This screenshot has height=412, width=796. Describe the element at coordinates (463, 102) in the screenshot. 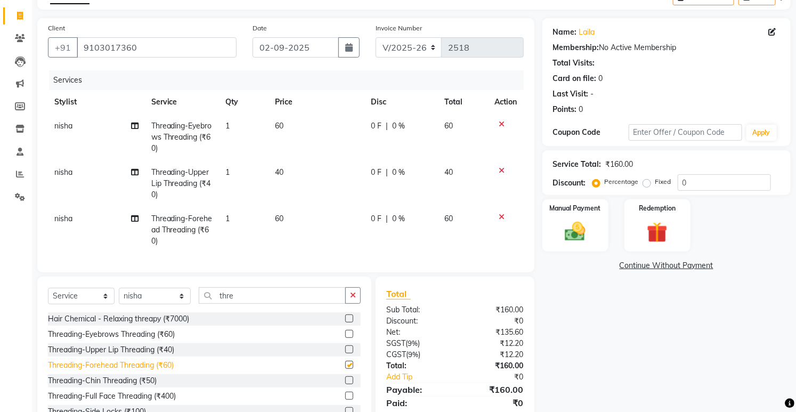

I see `th: Total` at that location.